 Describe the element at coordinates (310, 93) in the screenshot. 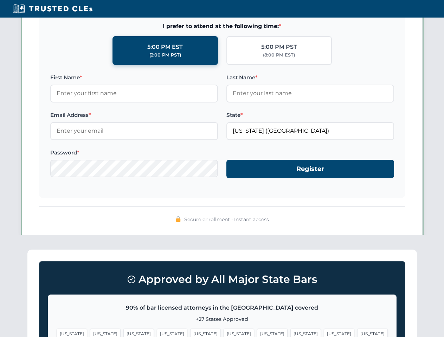

I see `input: Enter your last name` at that location.